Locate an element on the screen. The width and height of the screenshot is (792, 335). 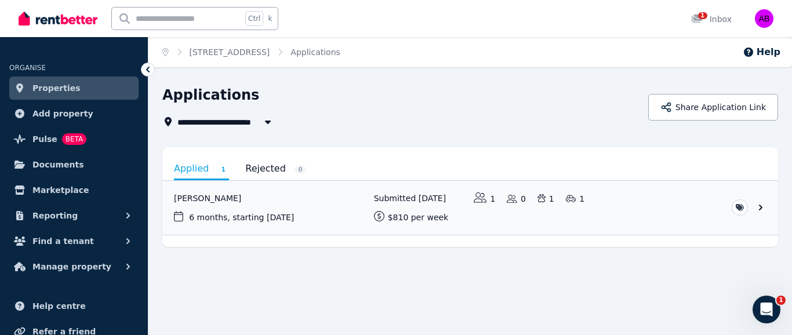
span: k is located at coordinates (270, 19).